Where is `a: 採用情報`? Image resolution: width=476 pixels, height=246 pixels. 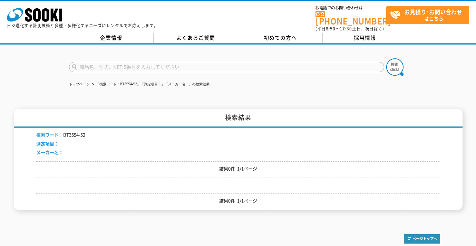
a: 採用情報 is located at coordinates (365, 38).